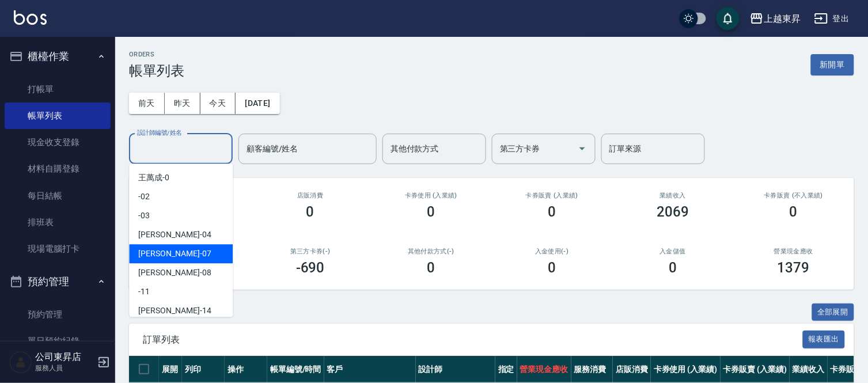 This screenshot has width=868, height=383. What do you see at coordinates (310, 195) in the screenshot?
I see `h2: 店販消費` at bounding box center [310, 195].